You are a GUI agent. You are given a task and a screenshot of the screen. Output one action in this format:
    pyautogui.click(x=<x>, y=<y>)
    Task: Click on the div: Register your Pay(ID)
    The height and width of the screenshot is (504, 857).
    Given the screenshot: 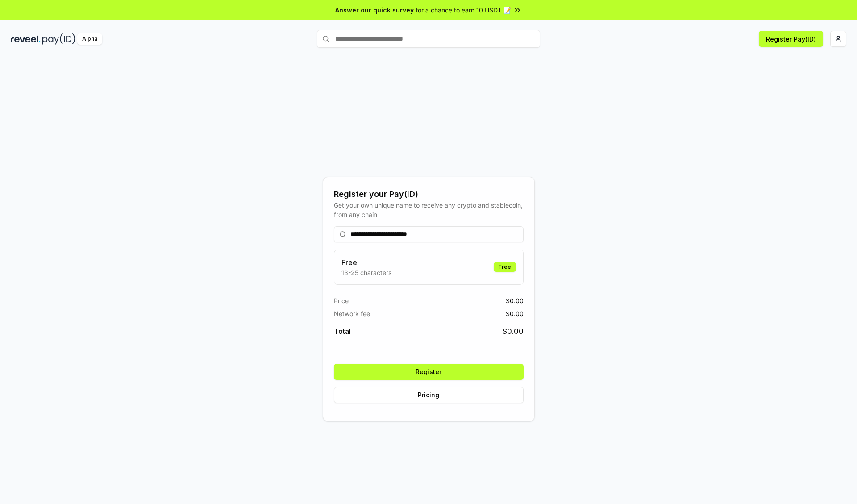 What is the action you would take?
    pyautogui.click(x=428, y=194)
    